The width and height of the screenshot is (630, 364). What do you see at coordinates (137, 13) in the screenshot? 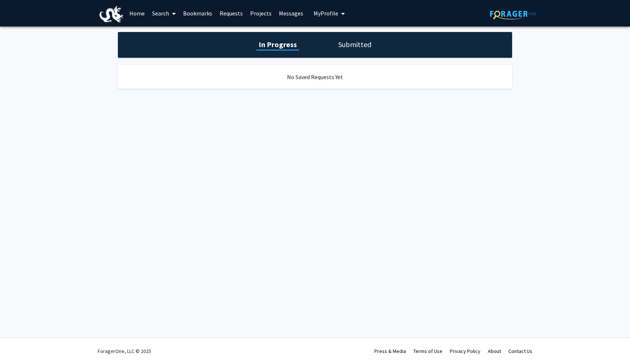
I see `a: Home` at bounding box center [137, 13].